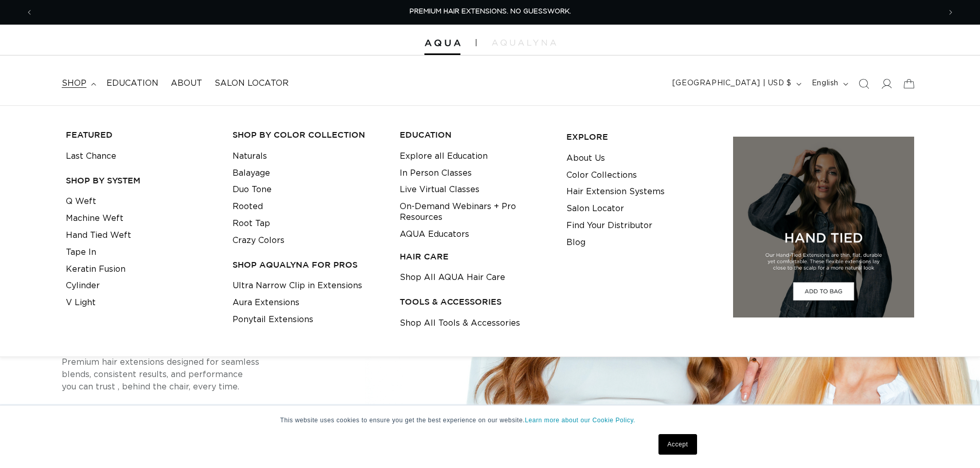 Image resolution: width=980 pixels, height=468 pixels. What do you see at coordinates (251, 173) in the screenshot?
I see `a: Balayage` at bounding box center [251, 173].